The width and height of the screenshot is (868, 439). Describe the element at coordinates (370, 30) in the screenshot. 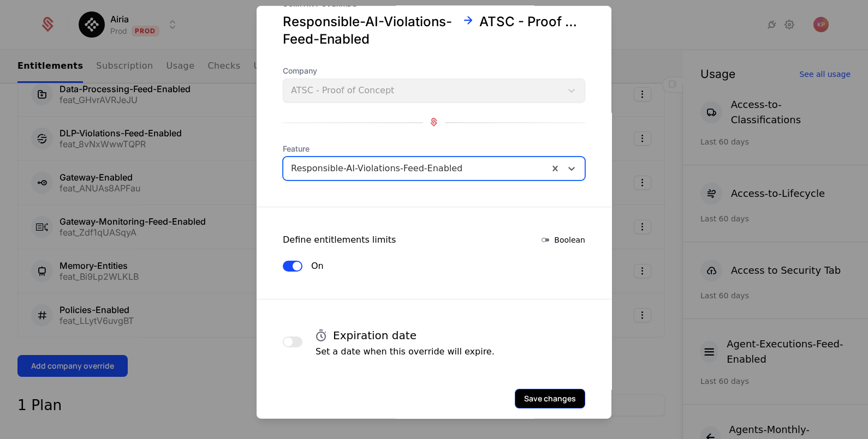

I see `div: Responsible-AI-Violations-Feed-Enabled` at that location.